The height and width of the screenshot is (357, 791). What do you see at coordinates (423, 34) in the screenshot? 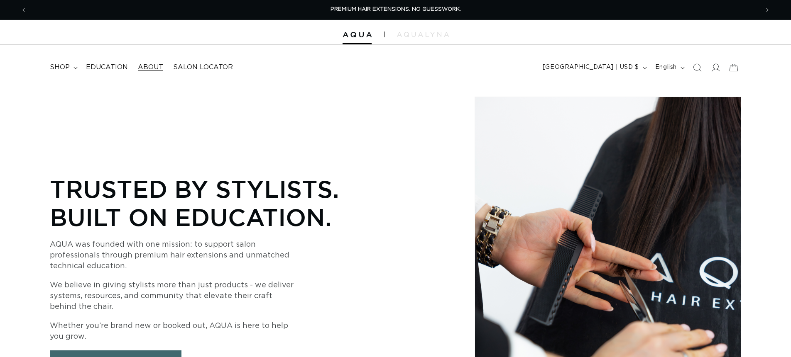
I see `img: aqualyna.com` at bounding box center [423, 34].